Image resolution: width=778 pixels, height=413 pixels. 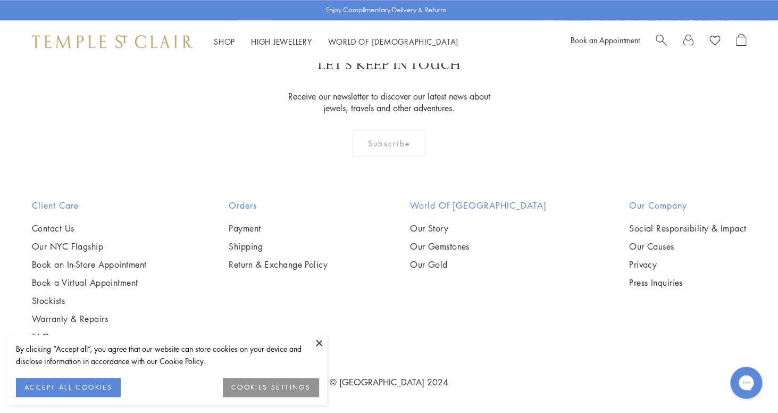 What do you see at coordinates (168, 355) in the screenshot?
I see `div: By clicking “Accept all”, you agree that our website can store cookies on your device and disclos...` at bounding box center [168, 355].